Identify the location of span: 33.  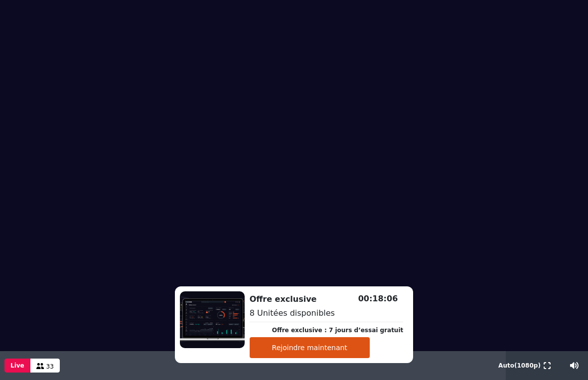
(50, 367).